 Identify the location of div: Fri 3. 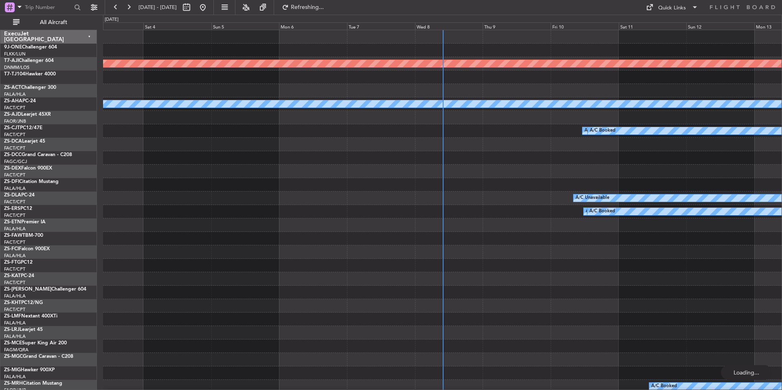
(109, 26).